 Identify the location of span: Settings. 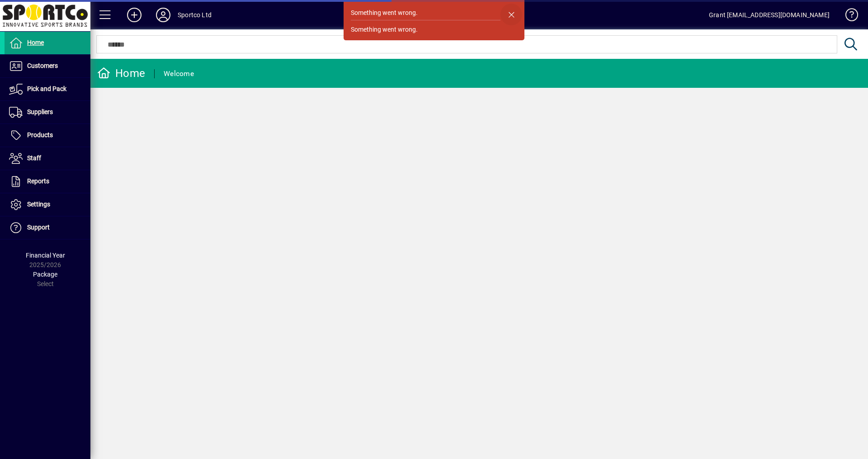
(38, 204).